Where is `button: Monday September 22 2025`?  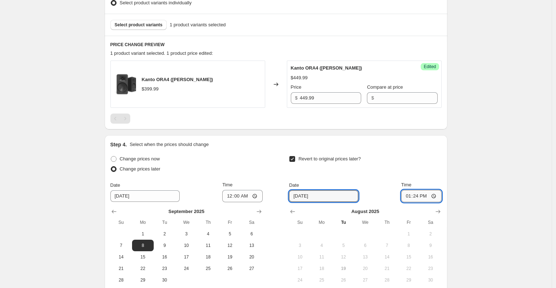
button: Monday September 22 2025 is located at coordinates (143, 269).